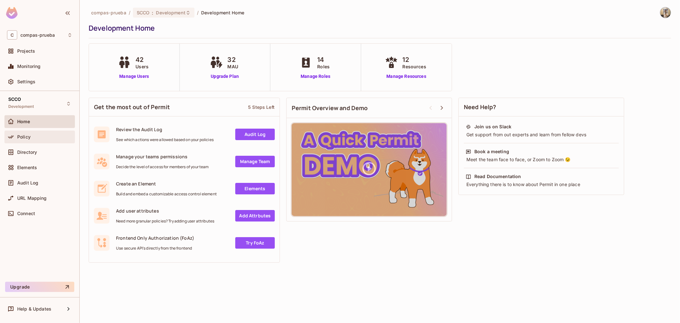 The height and width of the screenshot is (323, 680). Describe the element at coordinates (29, 66) in the screenshot. I see `span: Monitoring` at that location.